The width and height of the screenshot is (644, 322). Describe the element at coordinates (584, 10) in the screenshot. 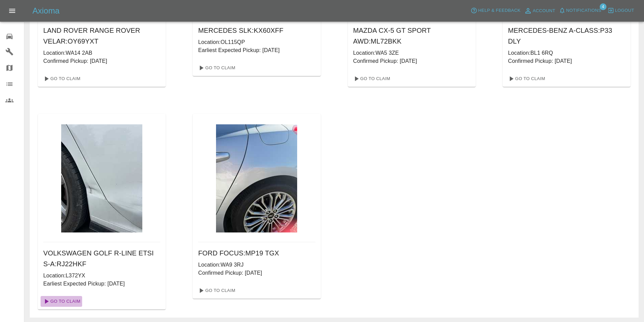

I see `span: Notifications` at that location.